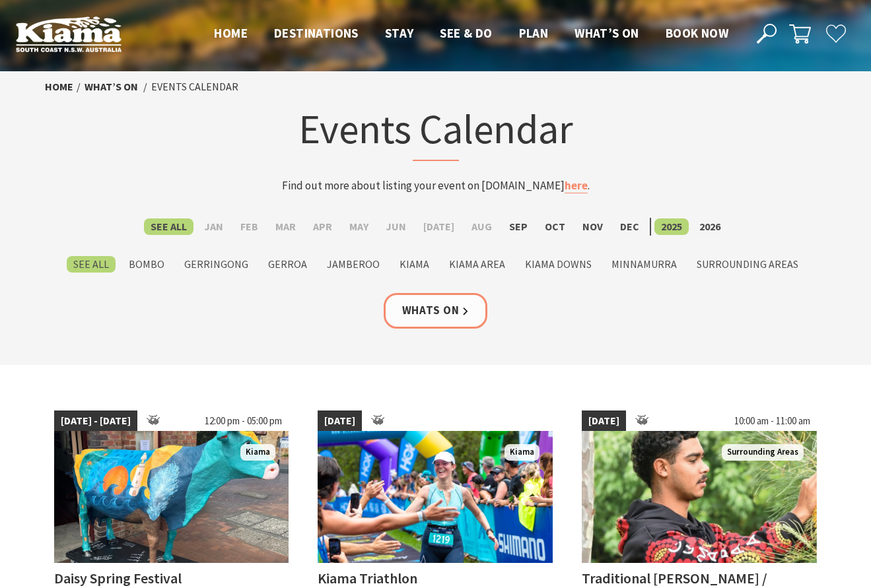 Image resolution: width=871 pixels, height=588 pixels. I want to click on li: Events Calendar, so click(195, 87).